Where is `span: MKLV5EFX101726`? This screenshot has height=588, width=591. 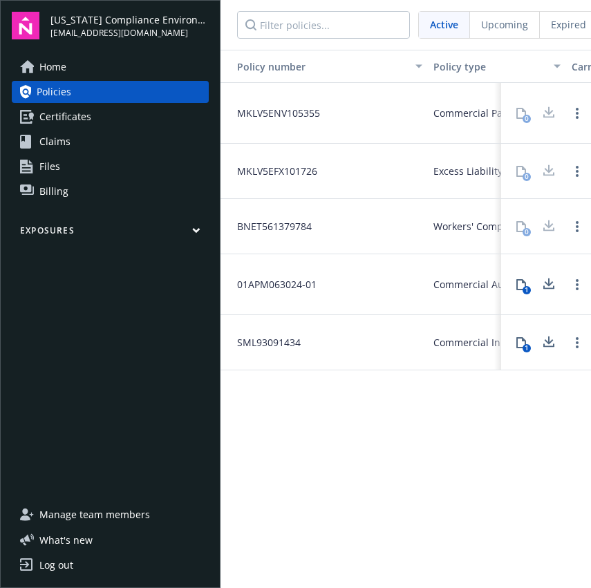
span: MKLV5EFX101726 is located at coordinates (272, 171).